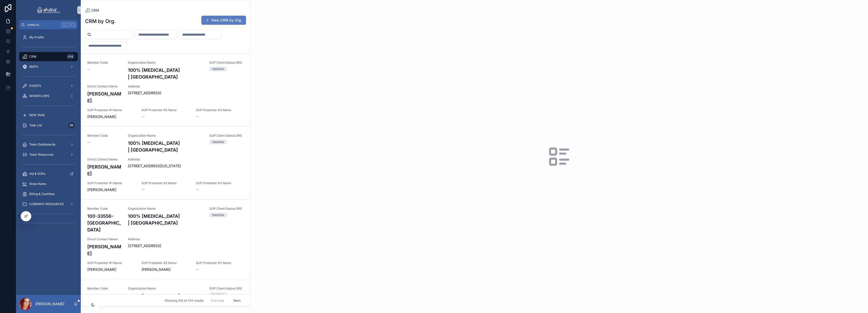  What do you see at coordinates (66, 25) in the screenshot?
I see `span: Ctrl` at bounding box center [66, 25].